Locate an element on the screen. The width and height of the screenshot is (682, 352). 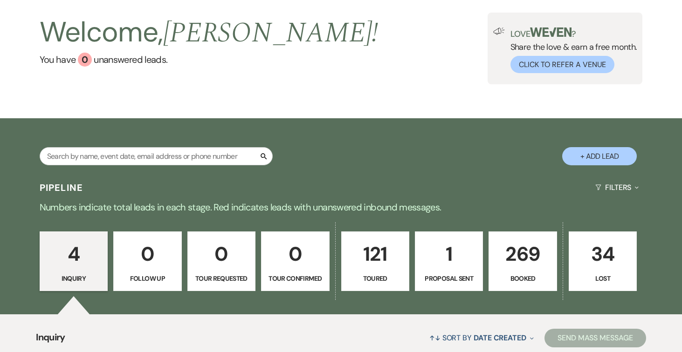
p: 4 is located at coordinates (74, 254).